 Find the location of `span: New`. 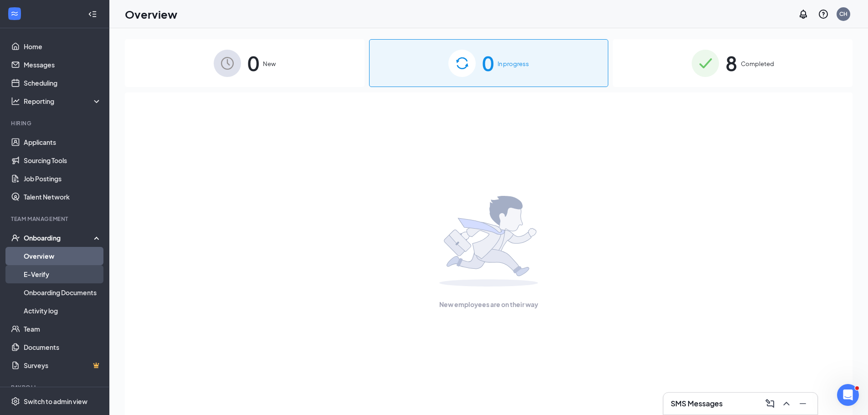

span: New is located at coordinates (269, 64).